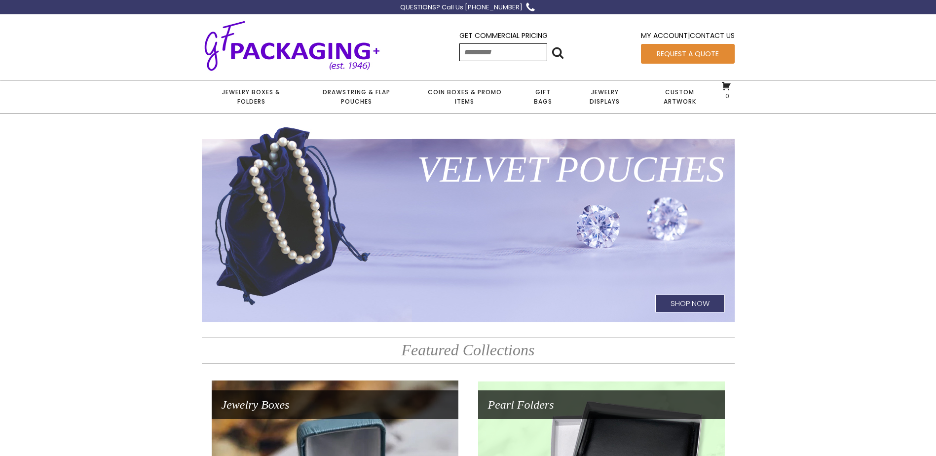  Describe the element at coordinates (726, 96) in the screenshot. I see `span: 0` at that location.